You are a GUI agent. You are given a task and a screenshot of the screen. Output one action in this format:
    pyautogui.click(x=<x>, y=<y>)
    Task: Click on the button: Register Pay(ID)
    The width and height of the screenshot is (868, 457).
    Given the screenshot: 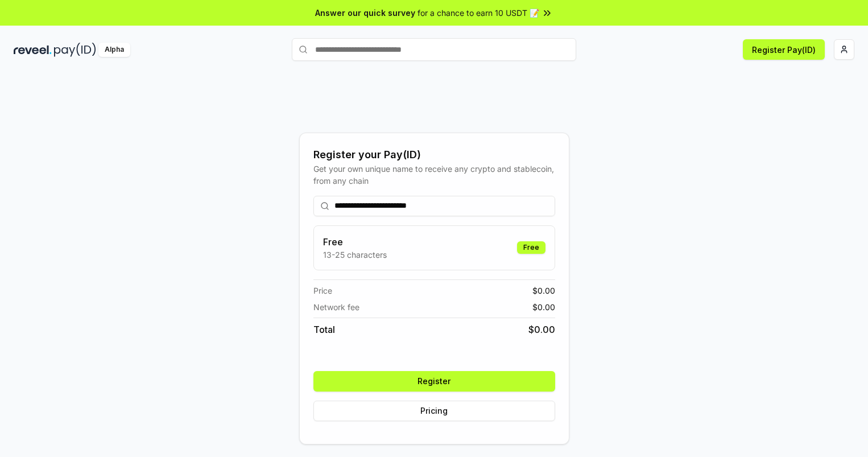 What is the action you would take?
    pyautogui.click(x=784, y=49)
    